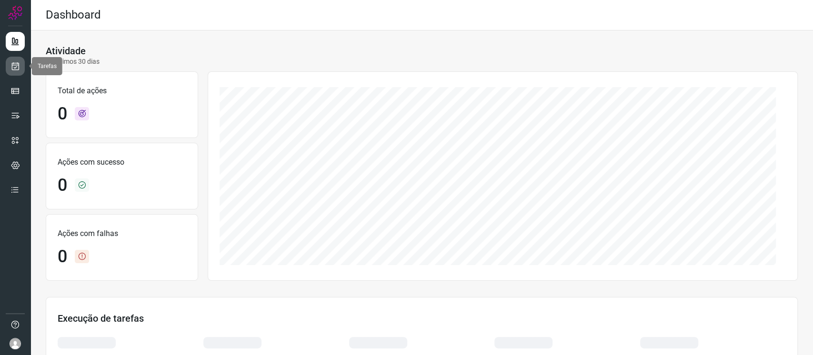  What do you see at coordinates (66, 51) in the screenshot?
I see `h3: Atividade` at bounding box center [66, 51].